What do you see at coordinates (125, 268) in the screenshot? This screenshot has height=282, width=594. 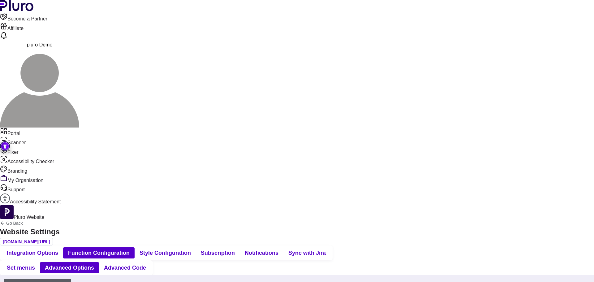 I see `span: Advanced Code` at bounding box center [125, 268].